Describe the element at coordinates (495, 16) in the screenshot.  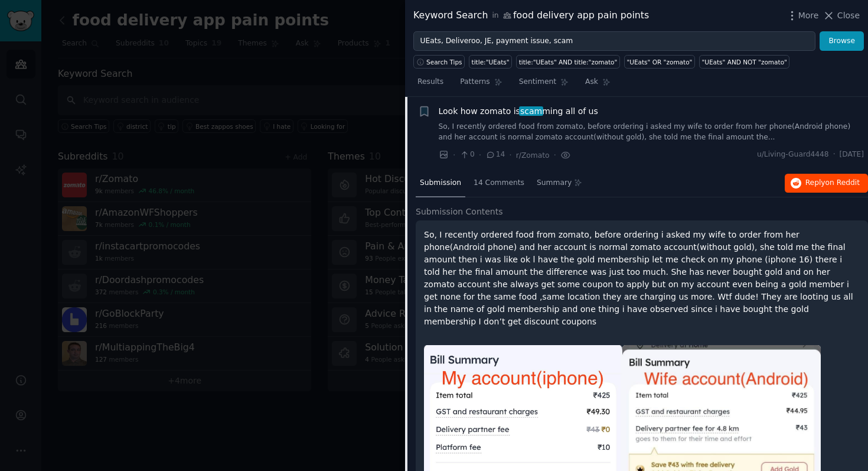
I see `span: in` at that location.